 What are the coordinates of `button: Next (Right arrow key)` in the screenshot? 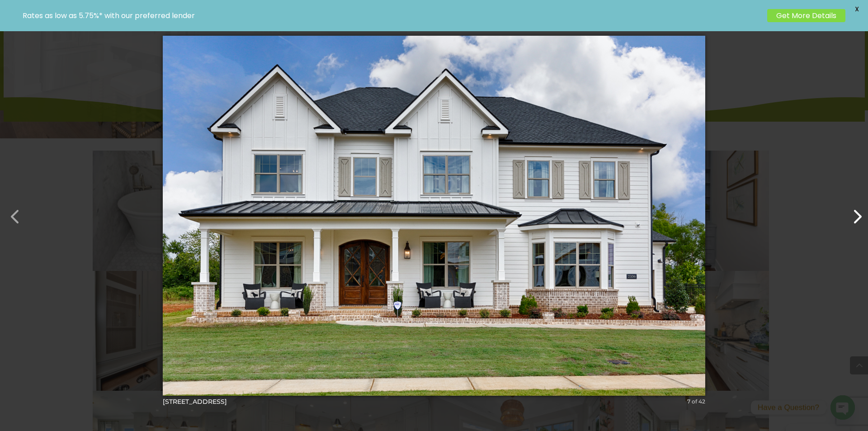 It's located at (853, 212).